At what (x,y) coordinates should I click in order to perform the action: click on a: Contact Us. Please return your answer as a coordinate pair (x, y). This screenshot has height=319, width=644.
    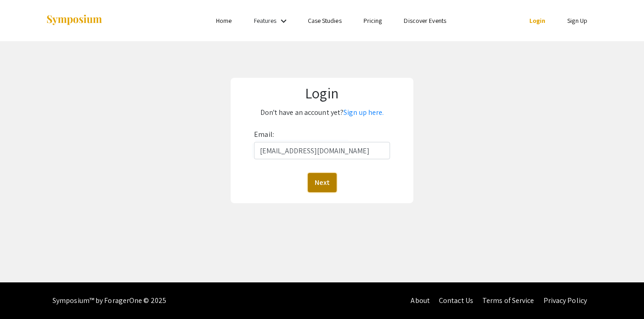
    Looking at the image, I should click on (456, 300).